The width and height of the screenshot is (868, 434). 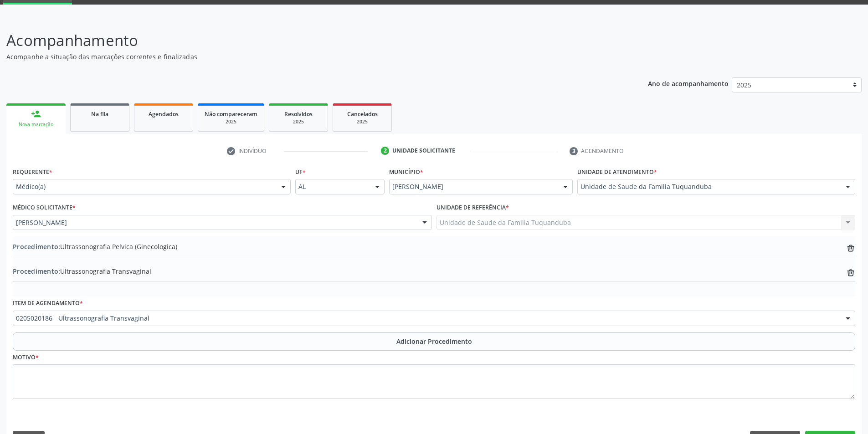 What do you see at coordinates (708, 186) in the screenshot?
I see `span: Unidade de Saude da Familia Tuquanduba` at bounding box center [708, 186].